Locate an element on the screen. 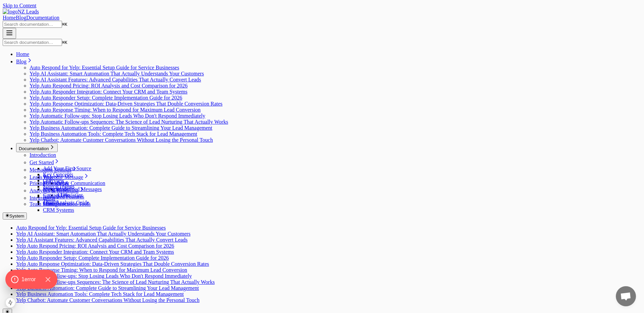  a: Analytics & Reporting is located at coordinates (57, 190).